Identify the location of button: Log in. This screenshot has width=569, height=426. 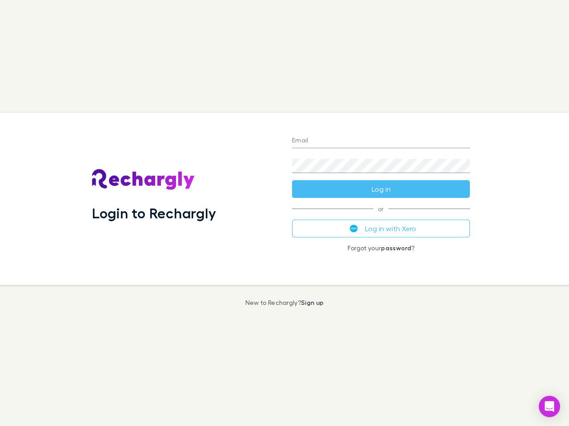
(381, 189).